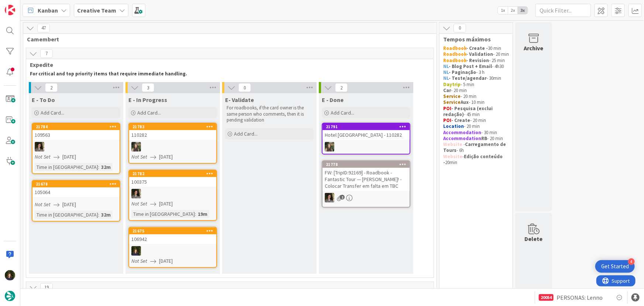 This screenshot has width=644, height=306. What do you see at coordinates (76, 192) in the screenshot?
I see `div: 105064` at bounding box center [76, 192].